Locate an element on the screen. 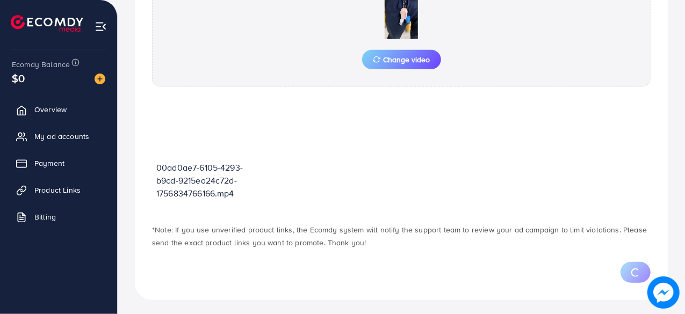 The width and height of the screenshot is (685, 314). a: Billing is located at coordinates (59, 217).